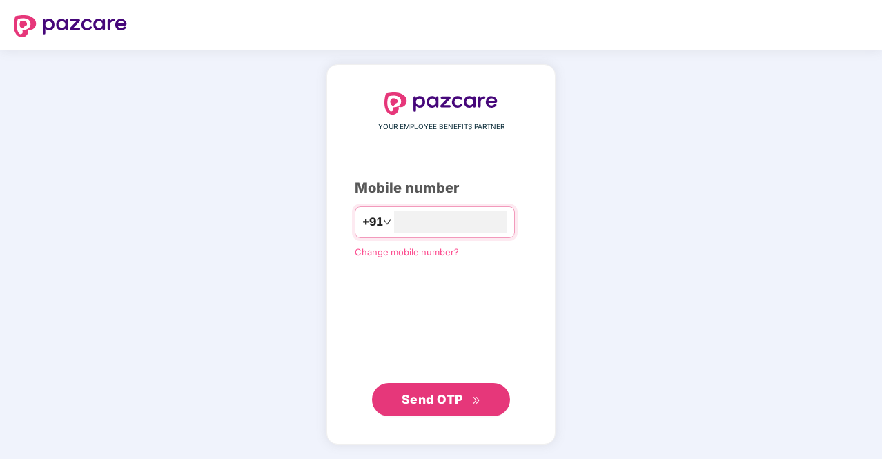 The width and height of the screenshot is (882, 459). I want to click on span: YOUR EMPLOYEE BENEFITS PARTNER, so click(441, 127).